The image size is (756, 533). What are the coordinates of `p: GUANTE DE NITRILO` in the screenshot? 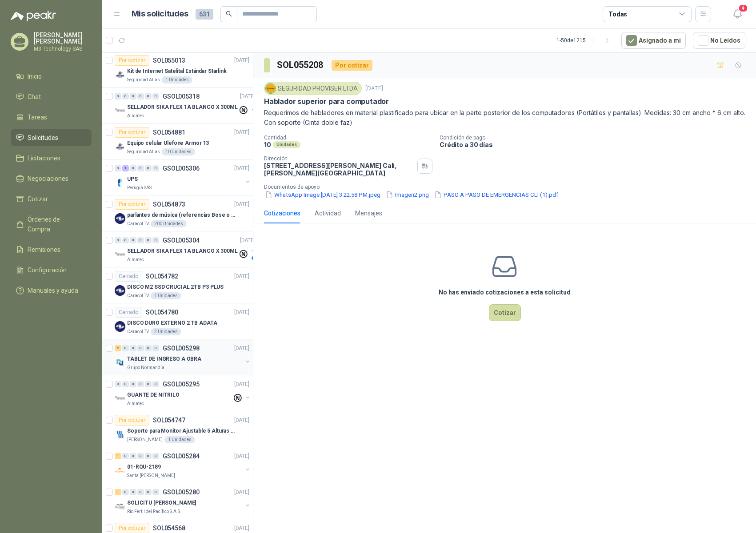 It's located at (153, 395).